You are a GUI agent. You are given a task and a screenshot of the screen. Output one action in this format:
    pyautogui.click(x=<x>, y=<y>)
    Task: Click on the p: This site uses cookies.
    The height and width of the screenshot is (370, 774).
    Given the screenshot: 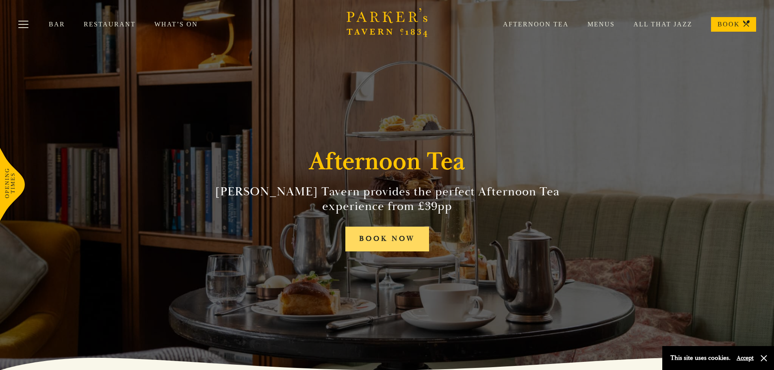 What is the action you would take?
    pyautogui.click(x=700, y=358)
    